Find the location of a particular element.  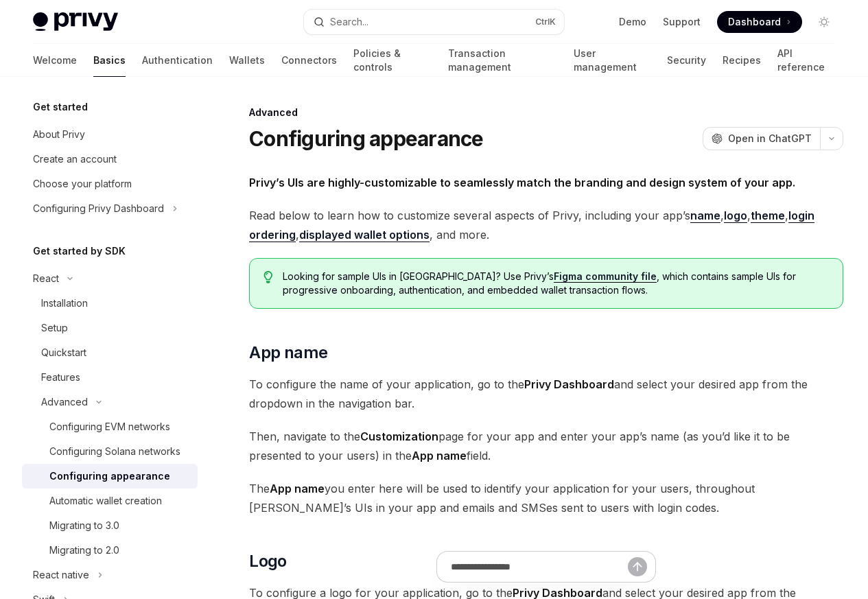

div: Configuring EVM networks is located at coordinates (110, 427).